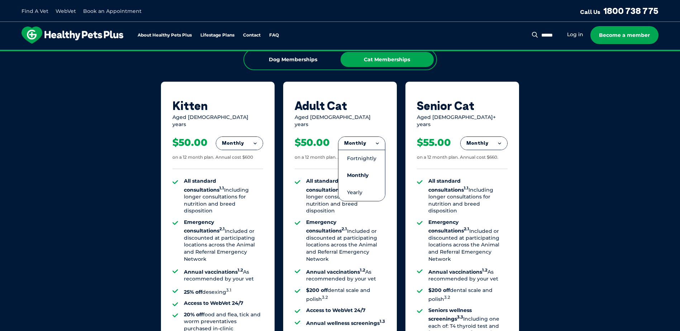 The image size is (680, 331). I want to click on div: $55.00, so click(434, 143).